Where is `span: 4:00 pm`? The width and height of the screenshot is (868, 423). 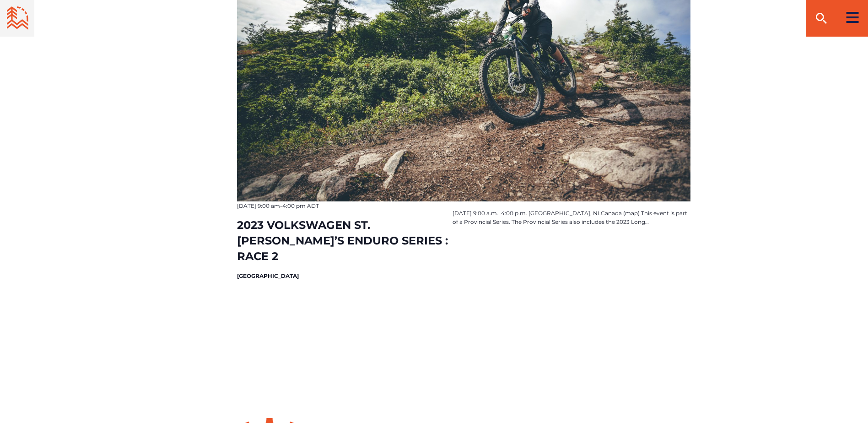
span: 4:00 pm is located at coordinates (294, 205).